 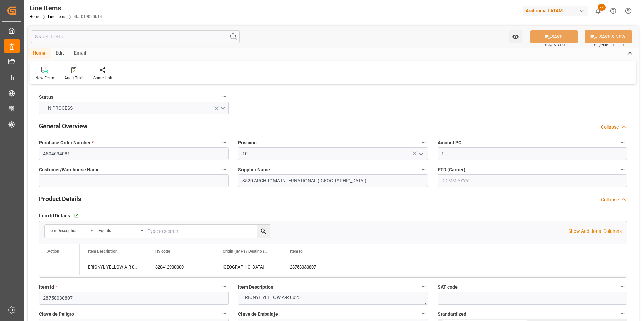 I want to click on textarea: ERIONYL YELLOW A-R 0025, so click(x=333, y=299).